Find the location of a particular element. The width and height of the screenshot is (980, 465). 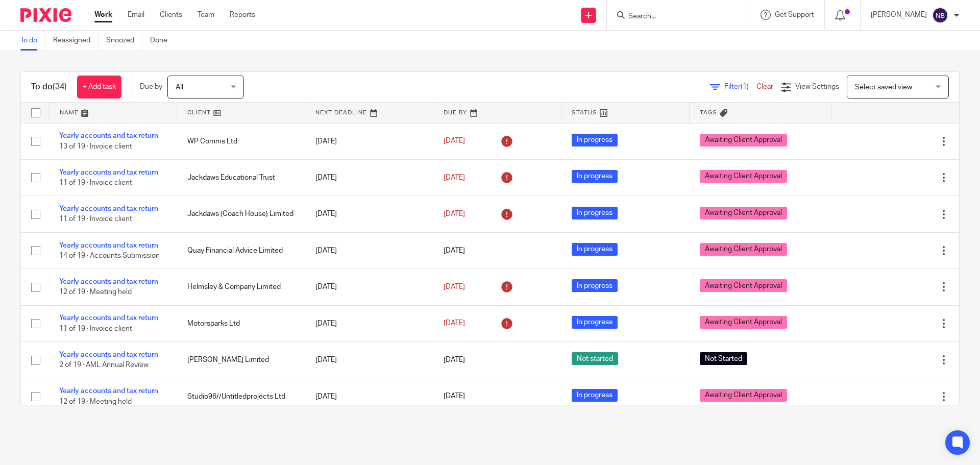

span: (1) is located at coordinates (745, 87).